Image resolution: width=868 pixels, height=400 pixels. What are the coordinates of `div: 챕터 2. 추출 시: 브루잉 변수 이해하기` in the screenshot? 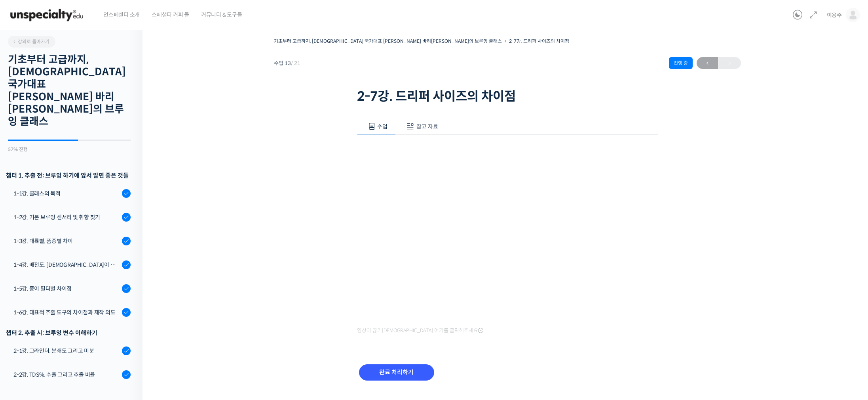 It's located at (68, 332).